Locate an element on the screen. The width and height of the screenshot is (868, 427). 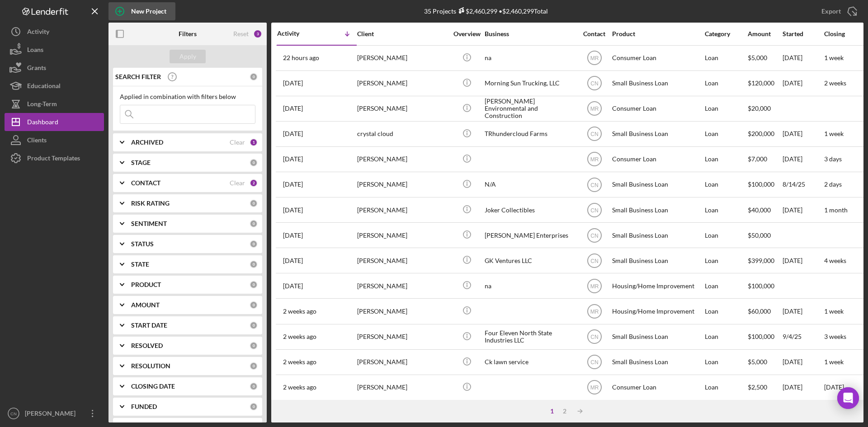
a: Dashboard is located at coordinates (54, 122).